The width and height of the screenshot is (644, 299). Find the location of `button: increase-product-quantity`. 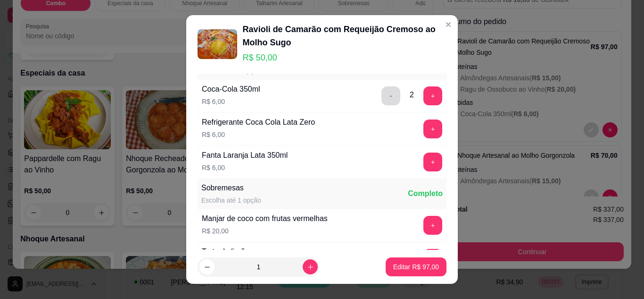

button: increase-product-quantity is located at coordinates (310, 267).